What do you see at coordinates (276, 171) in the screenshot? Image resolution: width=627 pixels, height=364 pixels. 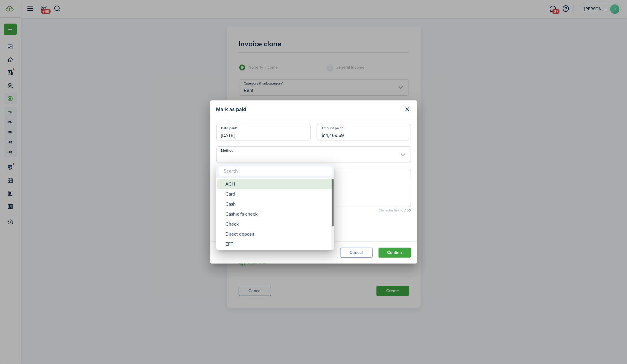 I see `input: Search` at bounding box center [276, 171].